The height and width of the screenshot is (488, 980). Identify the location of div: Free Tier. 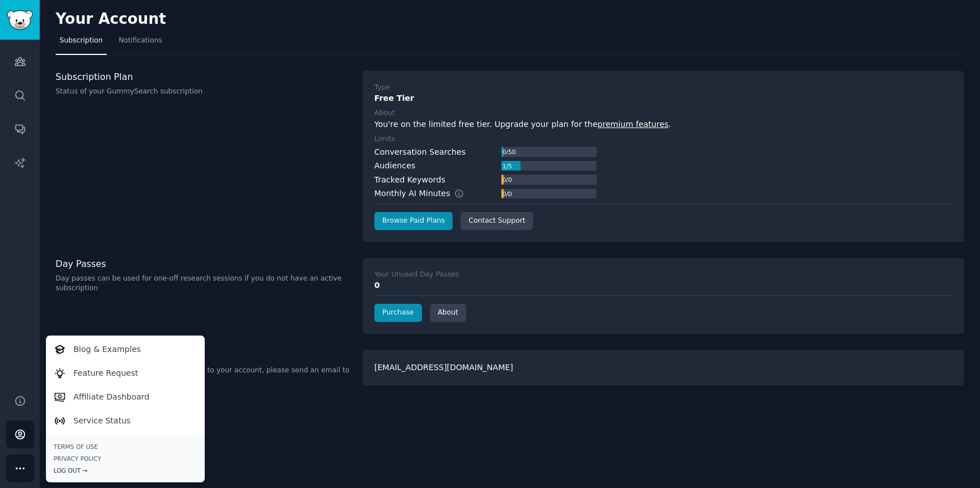
(663, 98).